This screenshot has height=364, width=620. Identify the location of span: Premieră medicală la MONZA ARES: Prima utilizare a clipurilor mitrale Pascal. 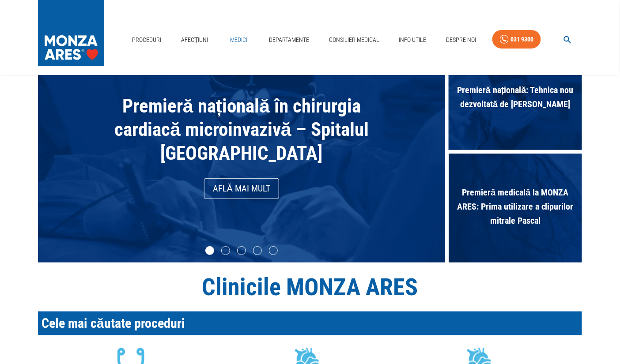
(515, 206).